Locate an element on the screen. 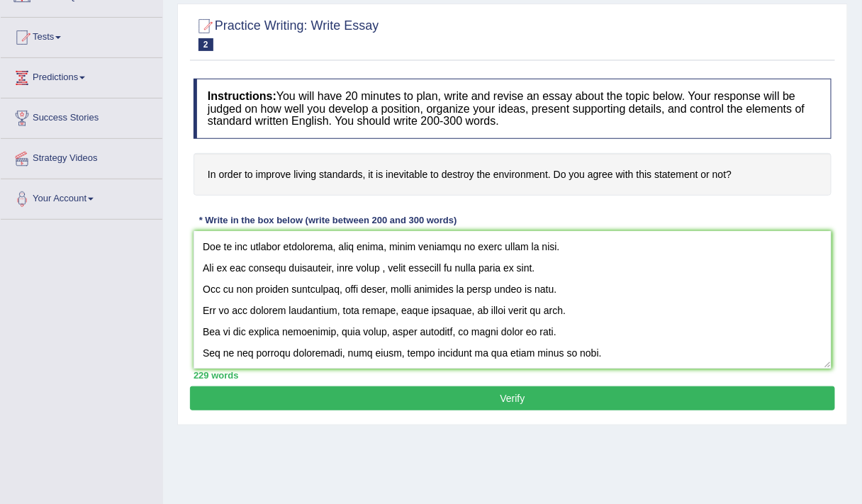 The image size is (862, 504). a: Strategy Videos is located at coordinates (82, 157).